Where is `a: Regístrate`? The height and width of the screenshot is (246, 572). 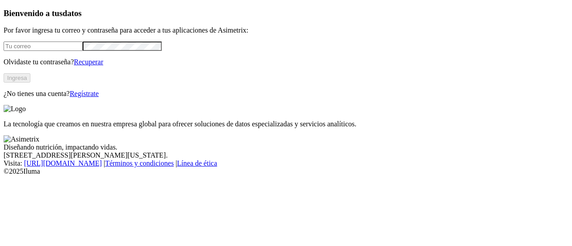
a: Regístrate is located at coordinates (84, 93).